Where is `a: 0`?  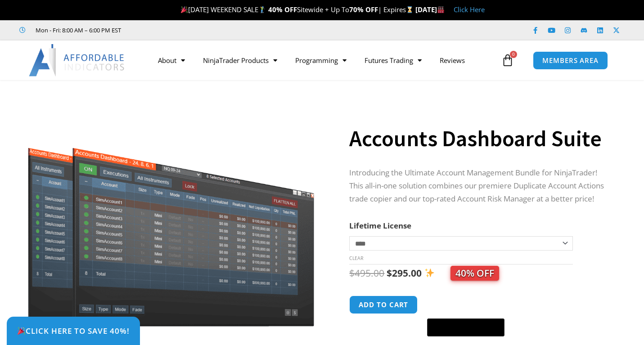 a: 0 is located at coordinates (508, 60).